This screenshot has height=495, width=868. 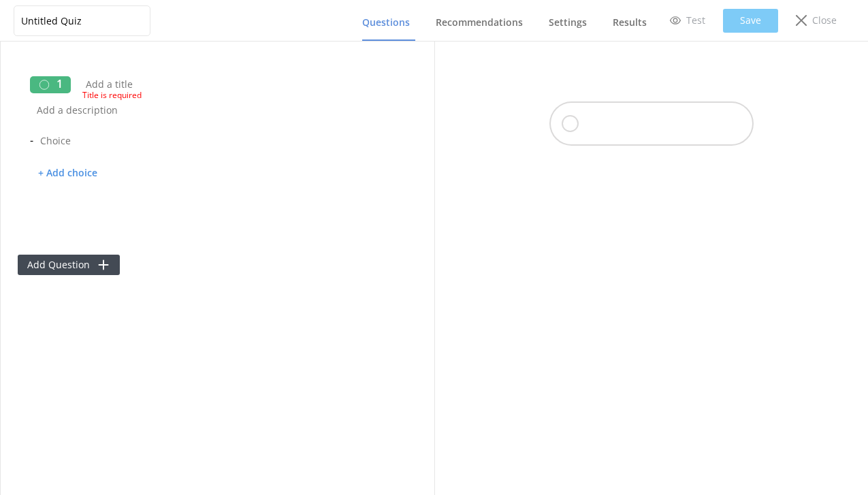 I want to click on div: 1, so click(x=51, y=85).